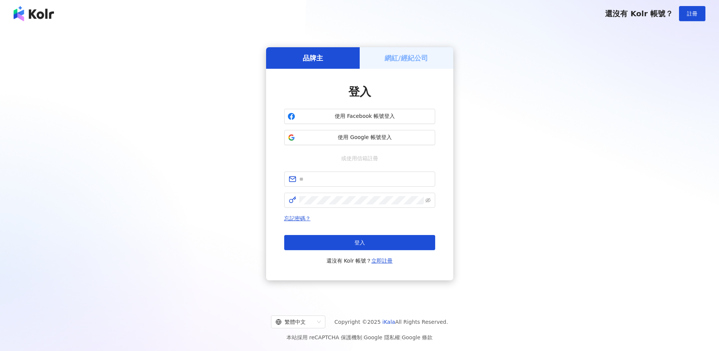 The width and height of the screenshot is (719, 351). Describe the element at coordinates (313, 58) in the screenshot. I see `h5: 品牌主` at that location.